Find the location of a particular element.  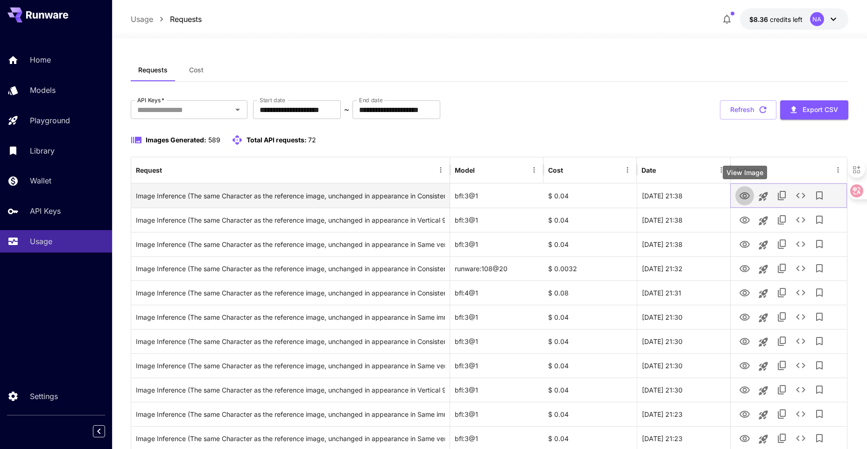

div: $ 0.0032 is located at coordinates (590, 268).